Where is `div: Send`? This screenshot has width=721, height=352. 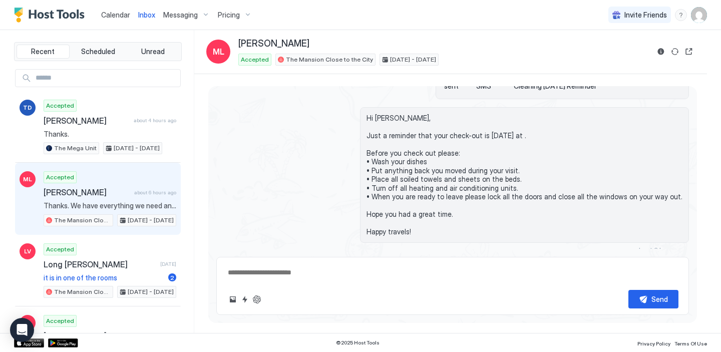 div: Send is located at coordinates (659, 299).